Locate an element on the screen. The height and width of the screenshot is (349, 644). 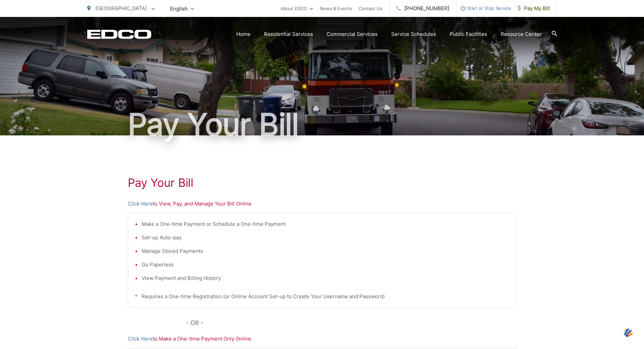
a: Public Facilities is located at coordinates (468, 34).